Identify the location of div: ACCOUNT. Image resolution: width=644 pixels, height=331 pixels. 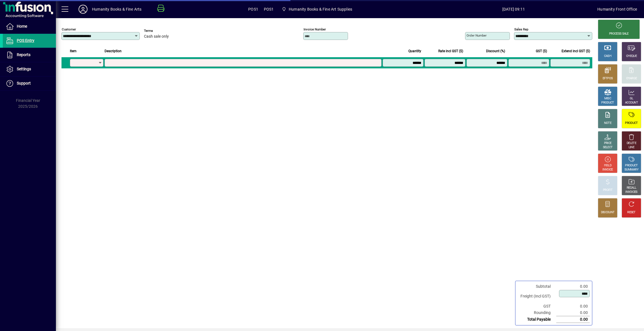
(631, 103).